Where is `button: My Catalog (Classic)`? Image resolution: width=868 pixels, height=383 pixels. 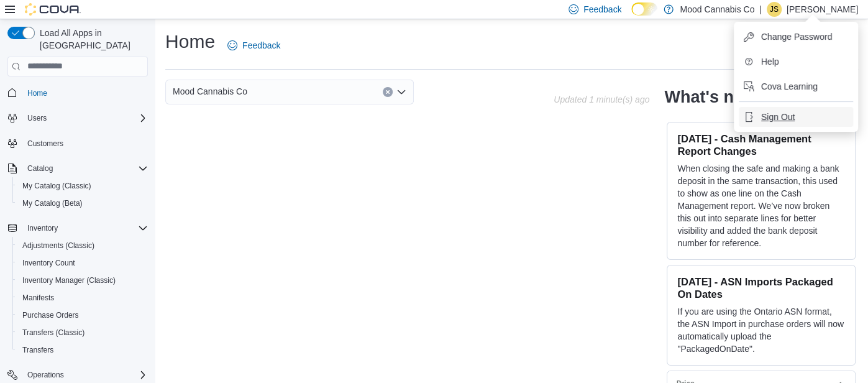
button: My Catalog (Classic) is located at coordinates (82, 186).